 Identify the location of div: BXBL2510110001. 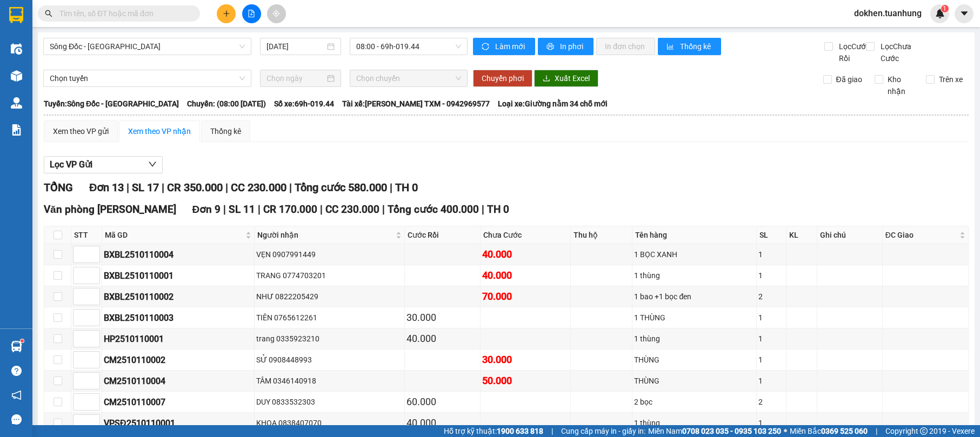
(178, 275).